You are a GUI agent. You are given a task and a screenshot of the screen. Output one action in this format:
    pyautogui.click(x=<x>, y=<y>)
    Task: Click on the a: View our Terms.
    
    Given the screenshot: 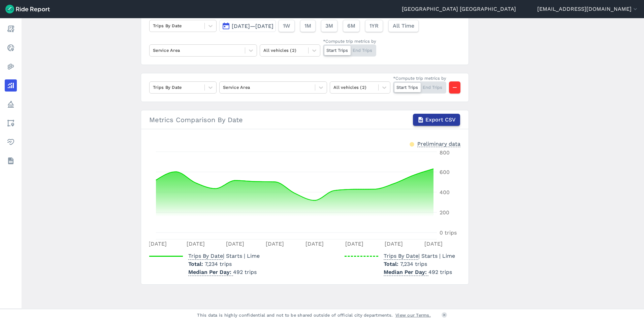 What is the action you would take?
    pyautogui.click(x=413, y=315)
    